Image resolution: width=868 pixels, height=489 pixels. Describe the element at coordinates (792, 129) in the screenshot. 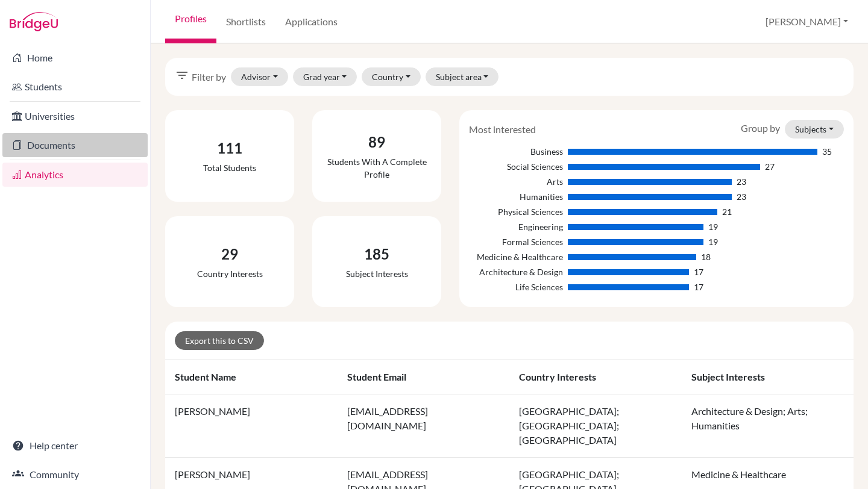

I see `div: Group by` at that location.